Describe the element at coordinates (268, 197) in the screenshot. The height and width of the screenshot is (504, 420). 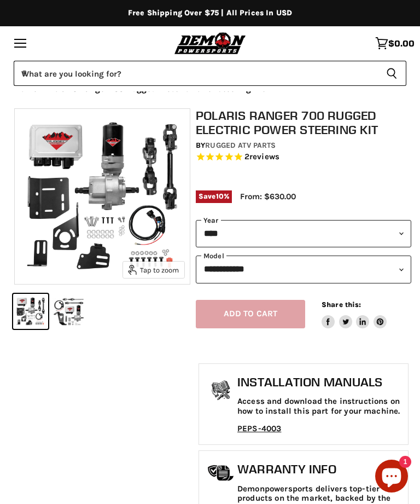
I see `span: From: $630.00` at that location.